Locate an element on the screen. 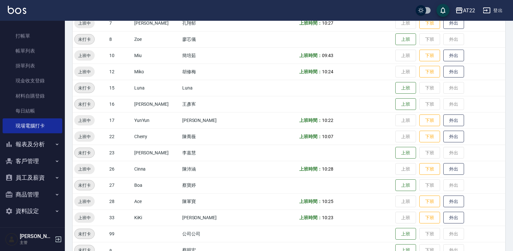 This screenshot has width=513, height=251. td: 7 is located at coordinates (120, 23).